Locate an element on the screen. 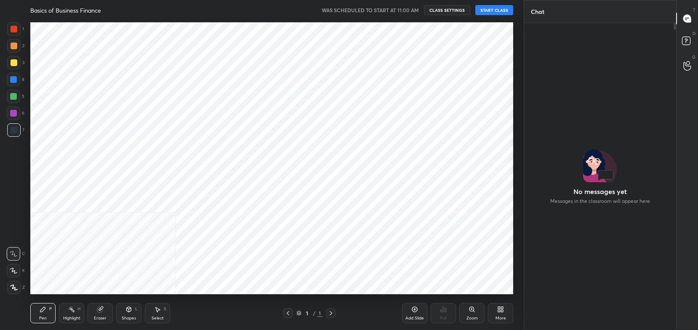 Image resolution: width=698 pixels, height=330 pixels. p: T is located at coordinates (694, 10).